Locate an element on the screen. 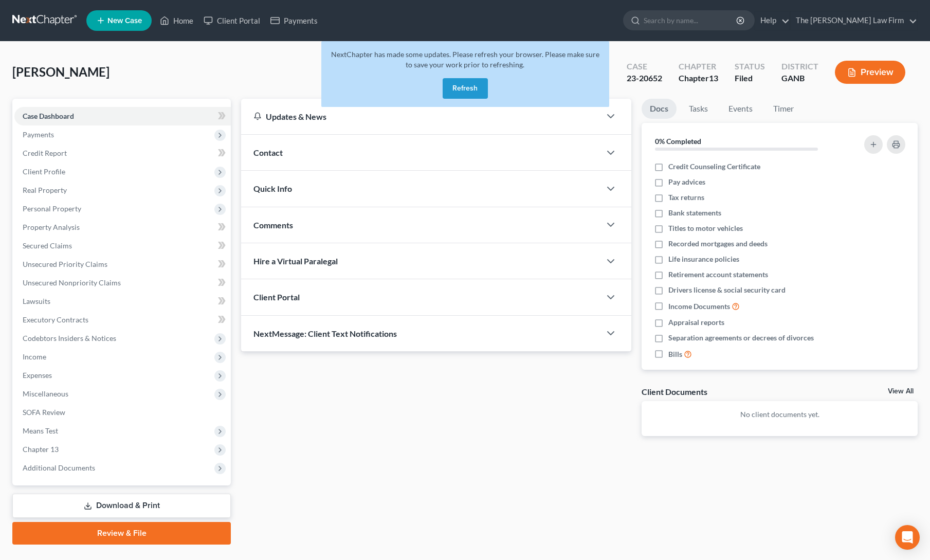  span: Income Documents is located at coordinates (699, 307).